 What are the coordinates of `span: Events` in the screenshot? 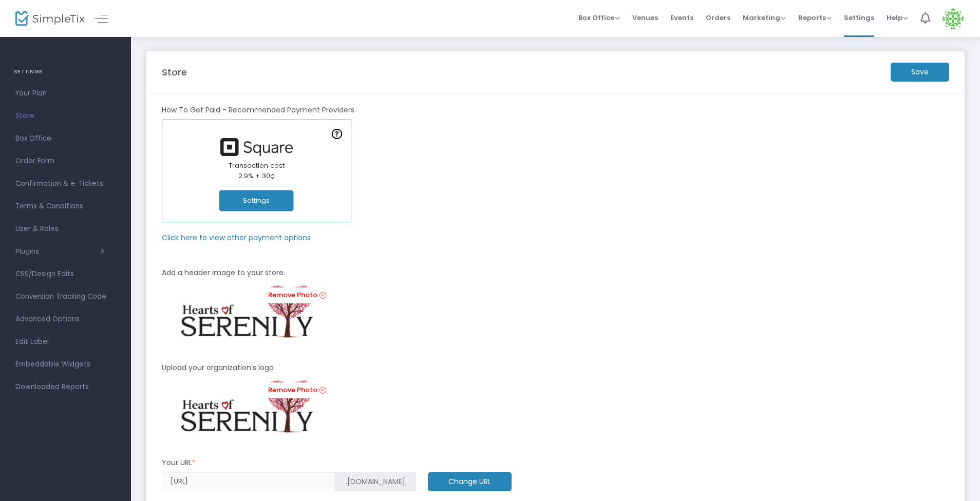 It's located at (681, 18).